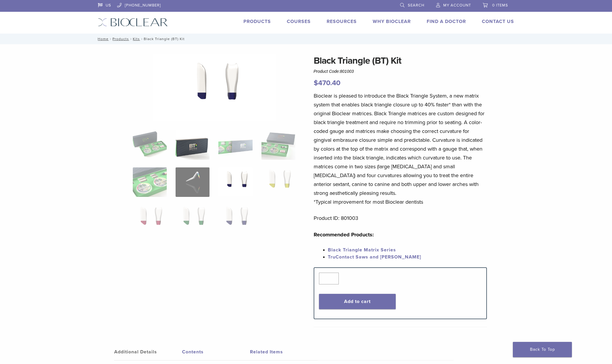  Describe the element at coordinates (334, 71) in the screenshot. I see `span: Product Code:` at that location.